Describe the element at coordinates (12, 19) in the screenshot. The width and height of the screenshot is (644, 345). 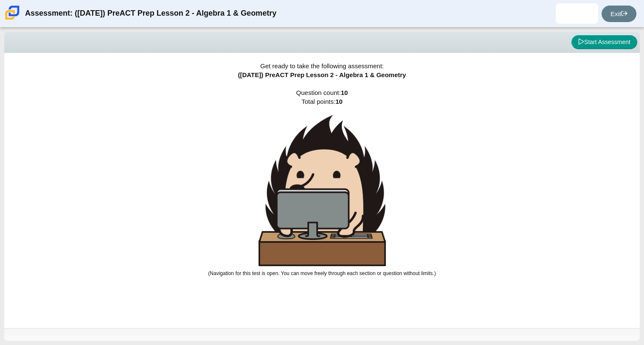
I see `a: Carmen School of Science & Technology` at that location.